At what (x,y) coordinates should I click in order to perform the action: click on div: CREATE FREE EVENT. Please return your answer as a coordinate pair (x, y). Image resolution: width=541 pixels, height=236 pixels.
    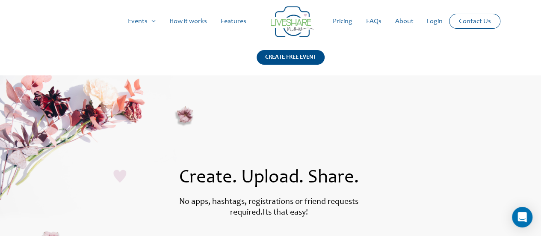
    Looking at the image, I should click on (290, 57).